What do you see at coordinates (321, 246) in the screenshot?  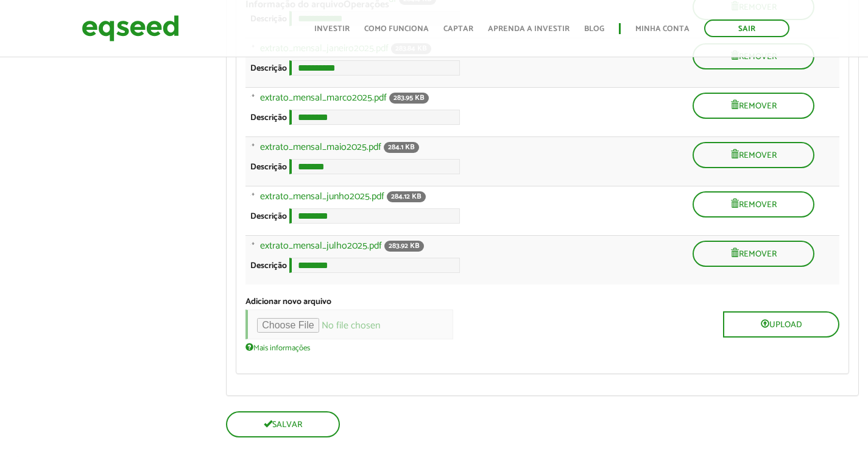 I see `a: extrato_mensal_julho2025.pdf` at bounding box center [321, 246].